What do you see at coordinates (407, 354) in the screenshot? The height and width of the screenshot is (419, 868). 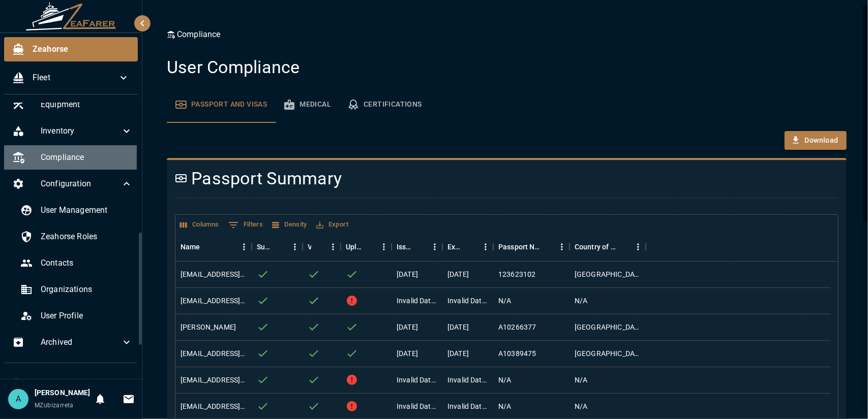 I see `div: 3/6/2023` at bounding box center [407, 354].